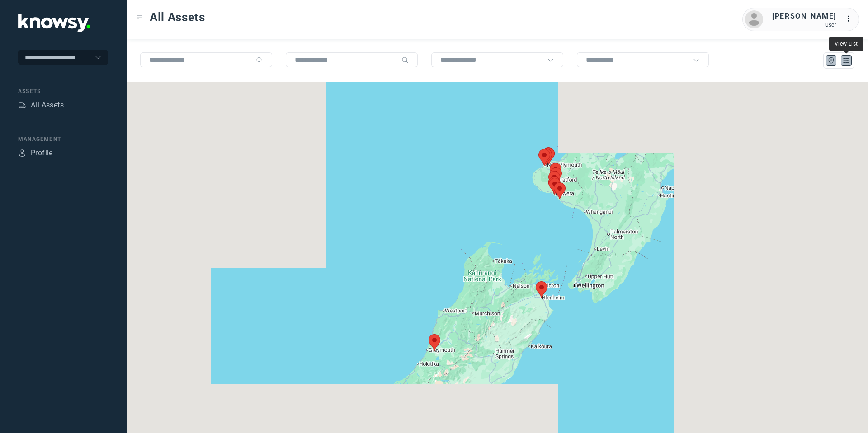 This screenshot has height=433, width=868. What do you see at coordinates (63, 139) in the screenshot?
I see `div: Management` at bounding box center [63, 139].